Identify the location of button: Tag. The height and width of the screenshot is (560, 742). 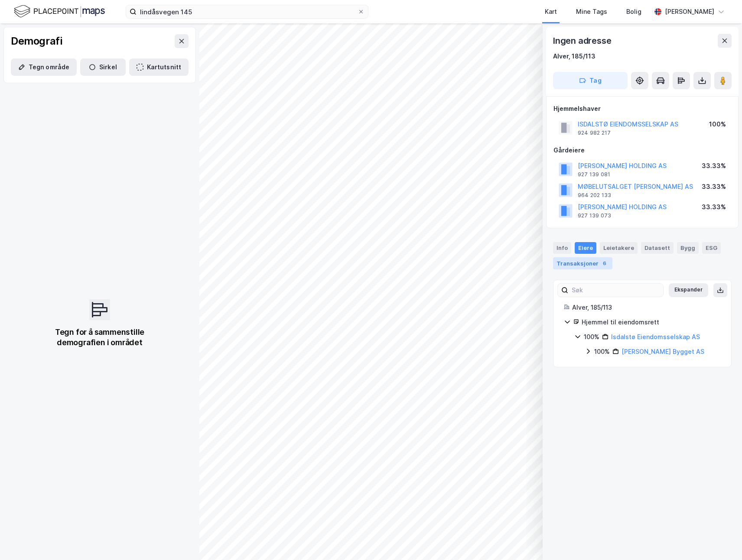
(590, 81).